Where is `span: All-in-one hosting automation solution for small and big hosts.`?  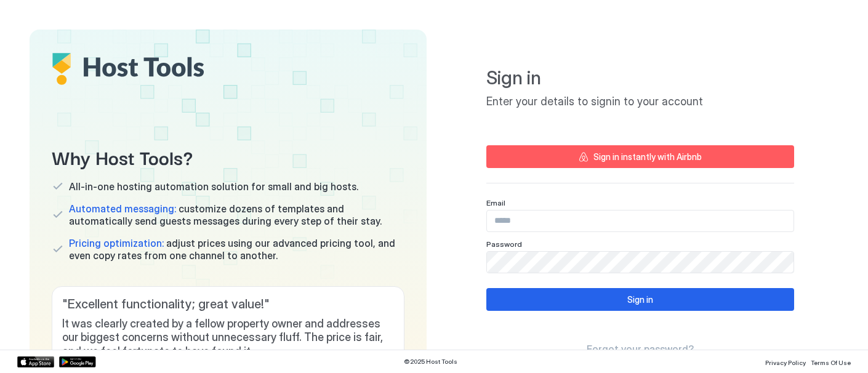
span: All-in-one hosting automation solution for small and big hosts. is located at coordinates (213, 186).